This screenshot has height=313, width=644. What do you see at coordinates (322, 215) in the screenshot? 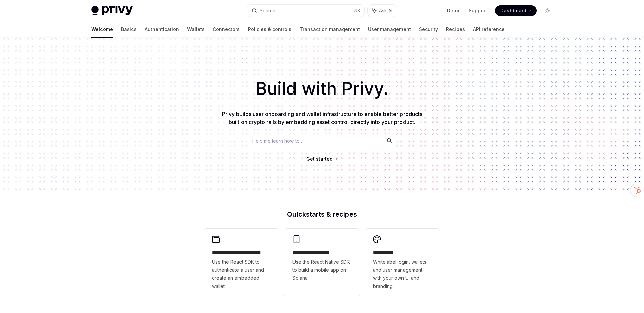
I see `h2: Quickstarts & recipes` at bounding box center [322, 215].